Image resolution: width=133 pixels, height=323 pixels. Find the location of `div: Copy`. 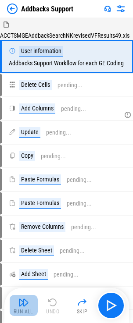

div: Copy is located at coordinates (27, 156).